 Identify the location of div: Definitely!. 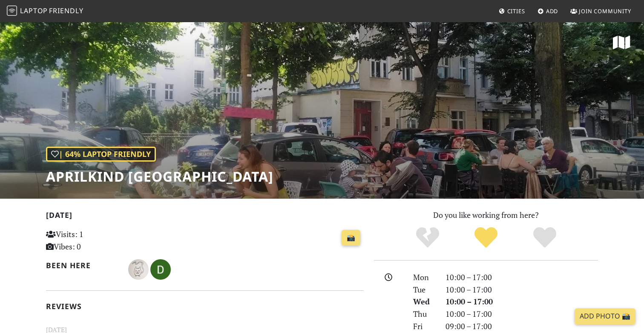
(545, 237).